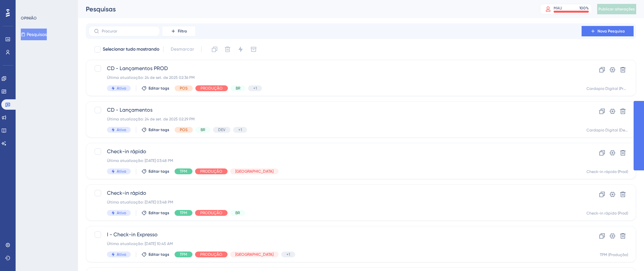 Image resolution: width=644 pixels, height=271 pixels. I want to click on button: Desmarcar, so click(182, 49).